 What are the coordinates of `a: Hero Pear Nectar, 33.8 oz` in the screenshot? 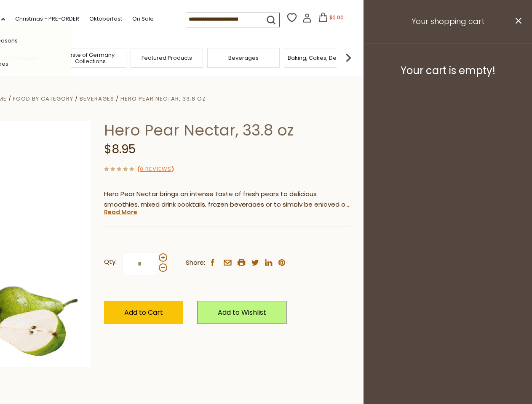 It's located at (163, 98).